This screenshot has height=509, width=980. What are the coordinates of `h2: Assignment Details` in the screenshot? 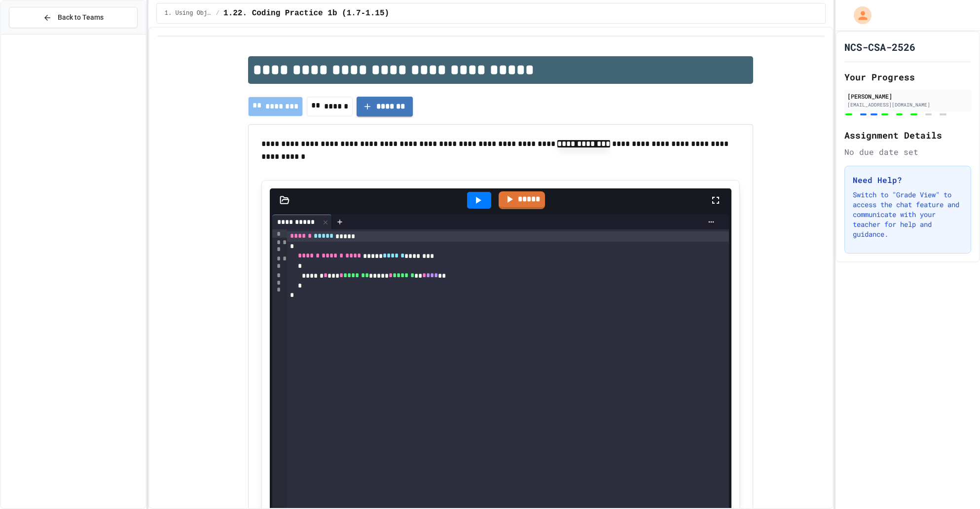 It's located at (908, 135).